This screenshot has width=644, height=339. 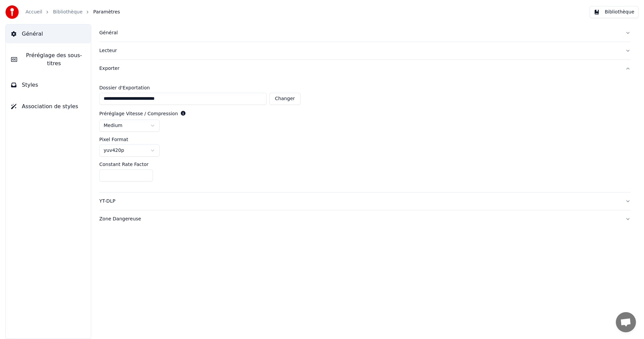 What do you see at coordinates (200, 87) in the screenshot?
I see `label: Dossier d'Exportation` at bounding box center [200, 87].